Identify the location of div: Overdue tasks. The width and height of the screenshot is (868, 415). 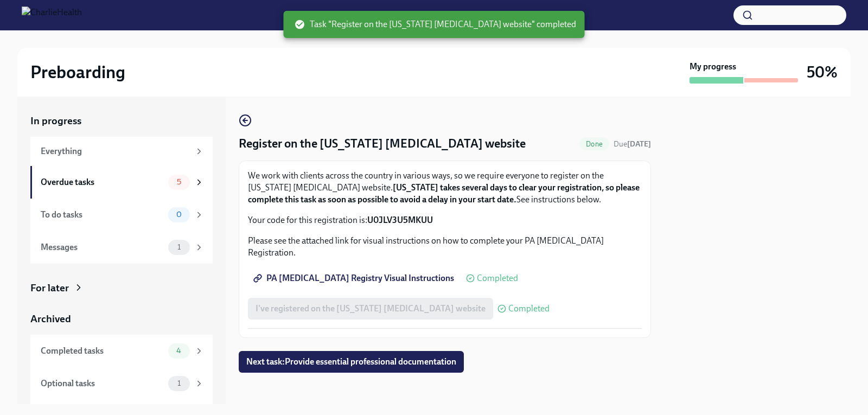
(102, 182).